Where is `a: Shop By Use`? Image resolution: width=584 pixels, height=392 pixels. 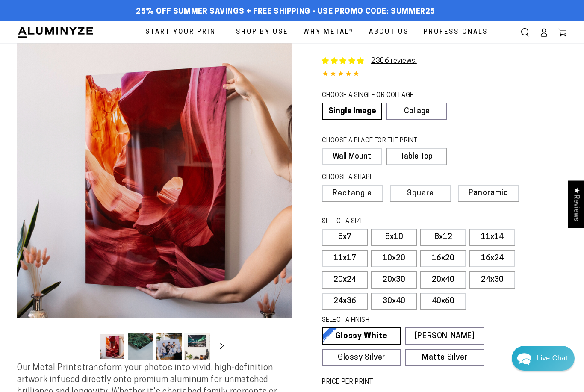 a: Shop By Use is located at coordinates (262, 32).